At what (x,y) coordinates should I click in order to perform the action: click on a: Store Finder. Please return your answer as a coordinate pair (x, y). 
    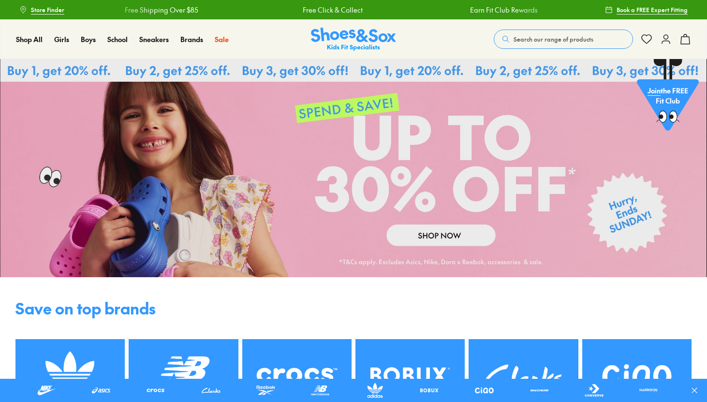
    Looking at the image, I should click on (42, 10).